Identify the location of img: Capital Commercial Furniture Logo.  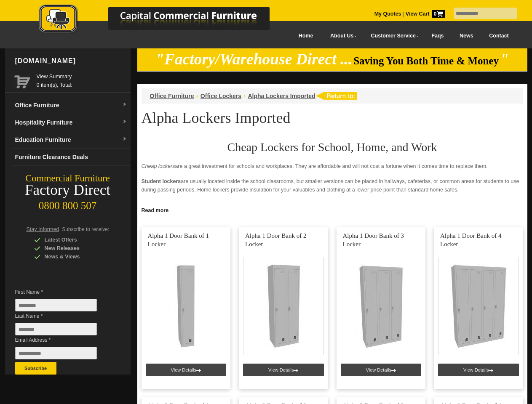
(163, 20).